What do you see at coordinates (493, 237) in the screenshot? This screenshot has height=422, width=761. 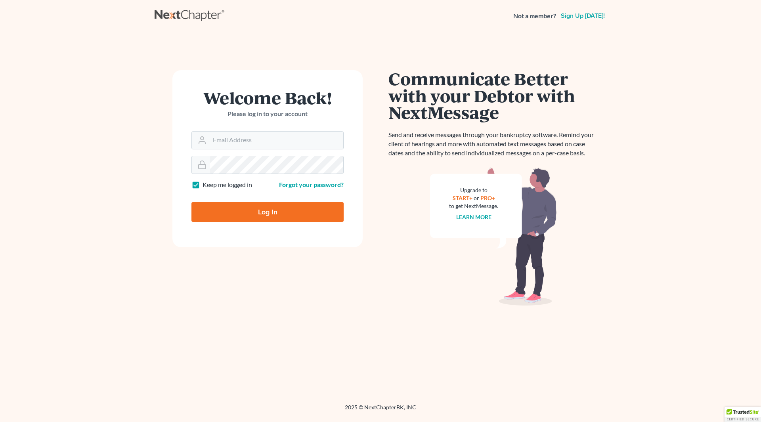 I see `img: nextmessage_bg-59042aed3d76b12b5cd301f8e5b87938c9018125f34e5fa2b7a6b67550977c72.svg` at bounding box center [493, 237].